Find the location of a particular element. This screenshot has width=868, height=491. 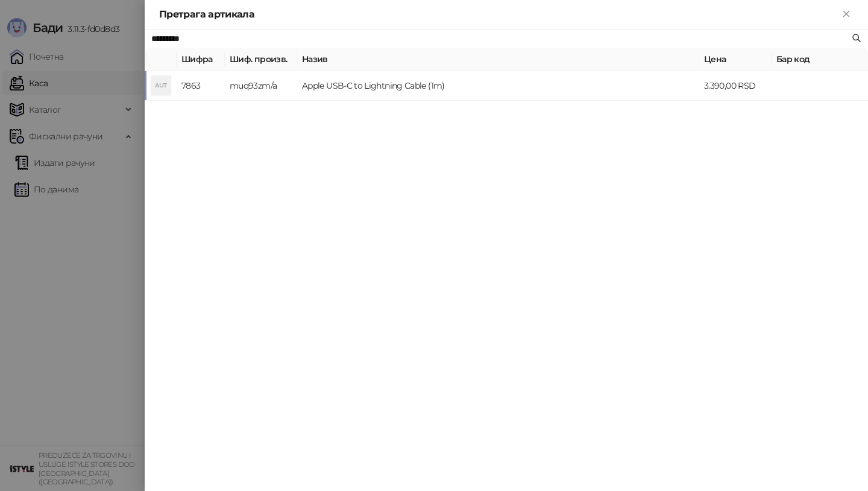

div: Претрага артикала is located at coordinates (499, 14).